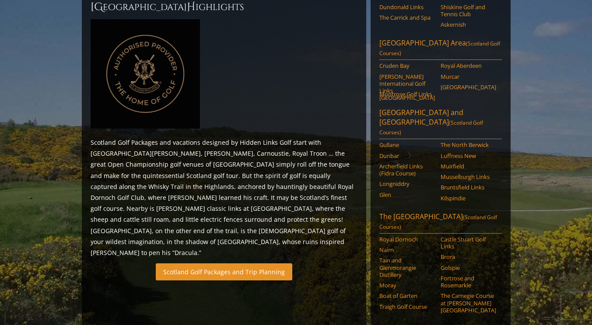  I want to click on a: Royal Dornoch, so click(407, 239).